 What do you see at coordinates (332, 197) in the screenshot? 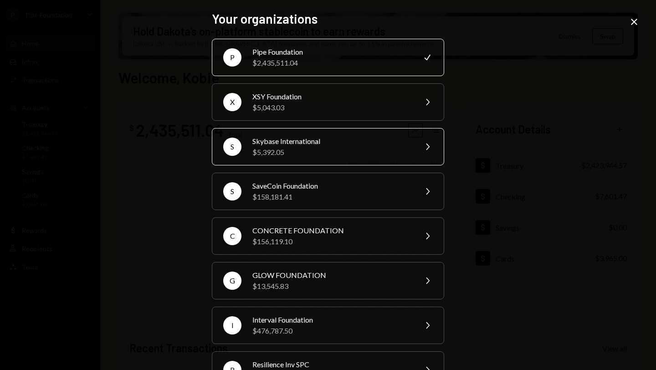
I see `div: $158,181.41` at bounding box center [332, 197].